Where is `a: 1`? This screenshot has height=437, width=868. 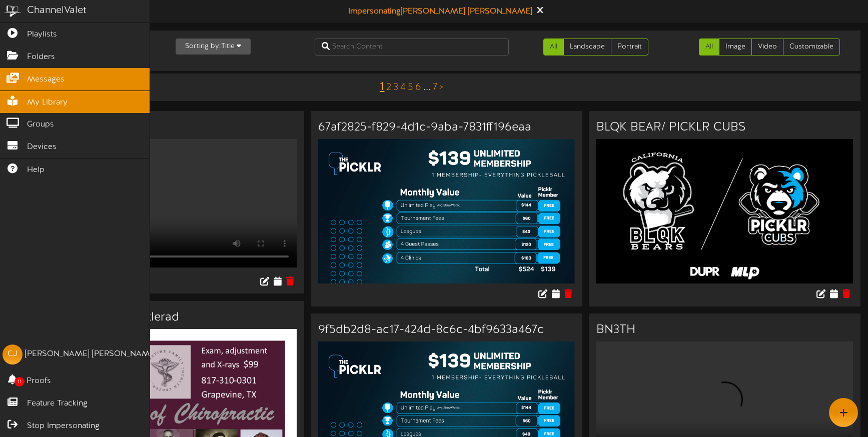
a: 1 is located at coordinates (382, 87).